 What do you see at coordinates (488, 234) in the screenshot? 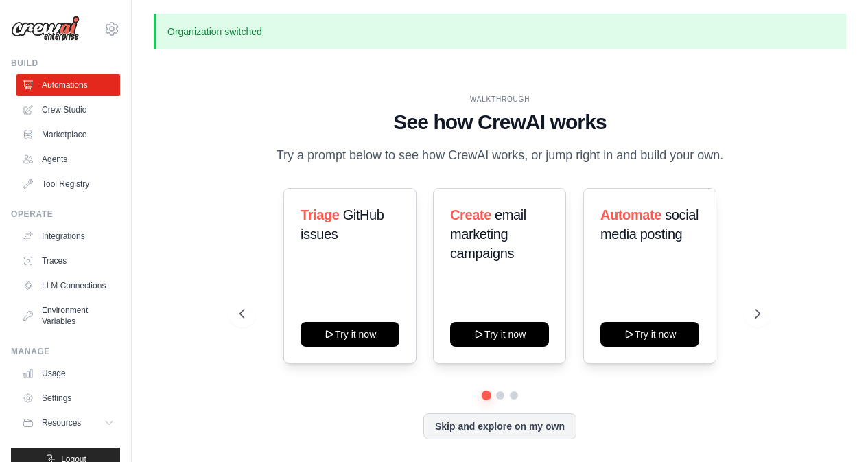
I see `span: email marketing campaigns` at bounding box center [488, 234].